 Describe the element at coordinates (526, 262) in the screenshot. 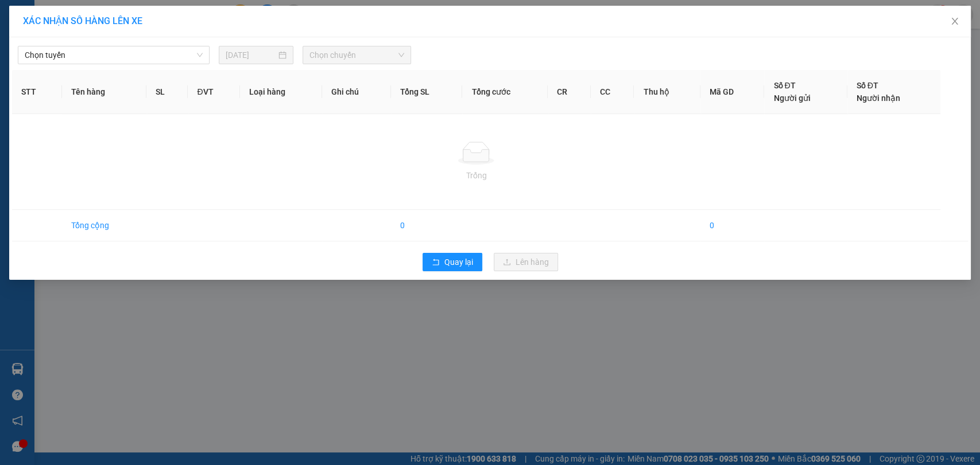

I see `button: uploadLên hàng` at that location.